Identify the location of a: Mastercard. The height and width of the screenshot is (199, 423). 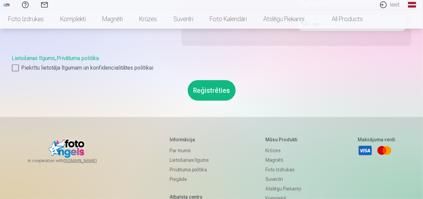
(384, 151).